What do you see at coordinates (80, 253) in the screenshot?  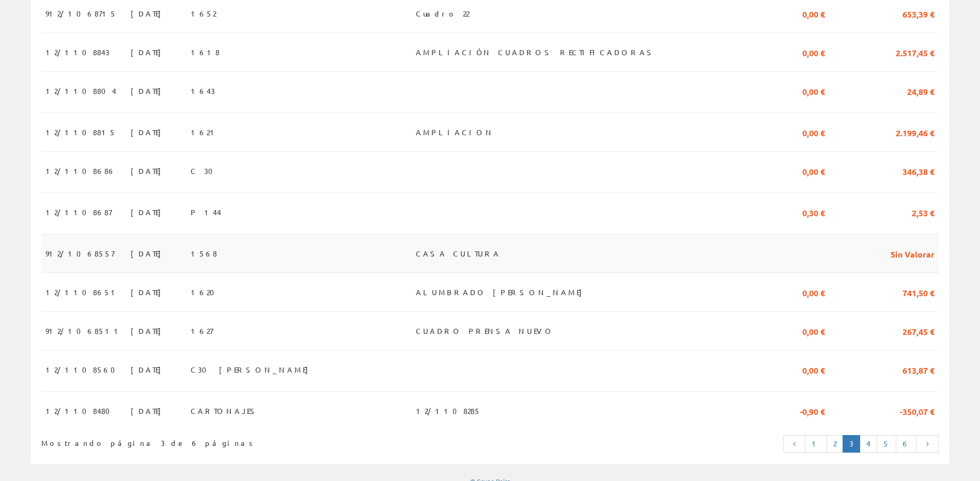 I see `span: 912/1068557` at bounding box center [80, 253].